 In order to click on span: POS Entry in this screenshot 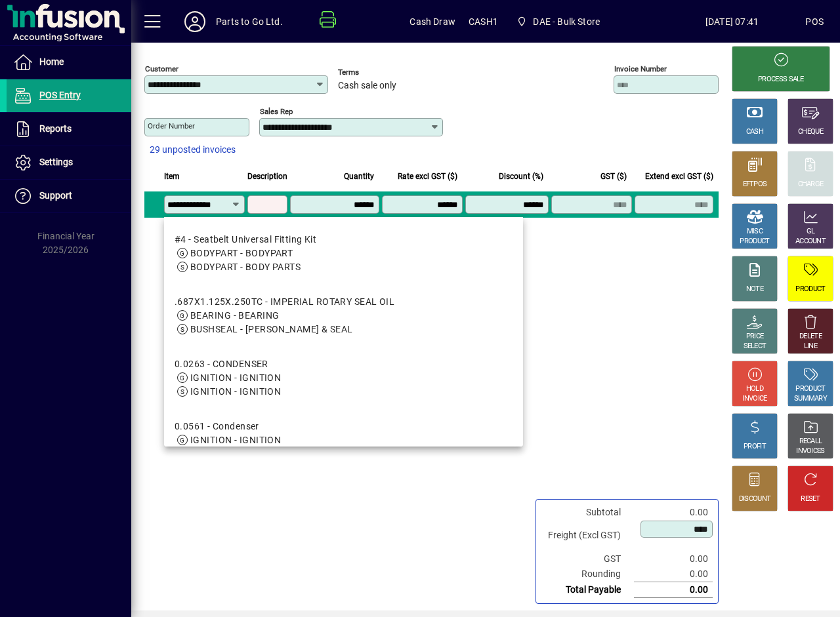, I will do `click(60, 95)`.